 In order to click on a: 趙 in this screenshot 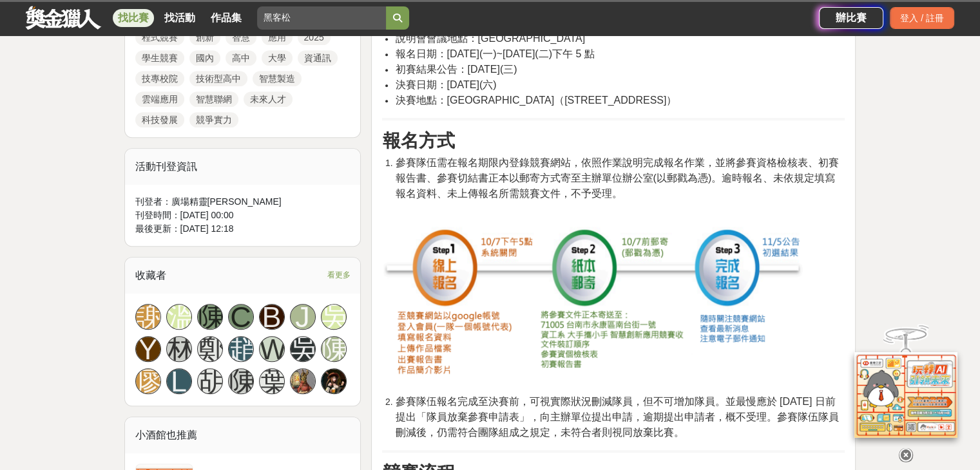, I will do `click(241, 349)`.